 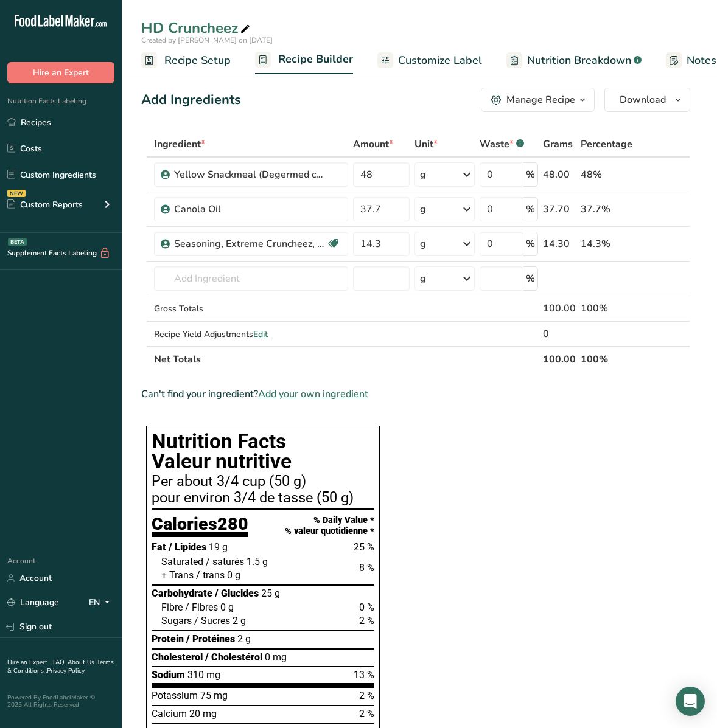 I want to click on div: EN, so click(x=101, y=602).